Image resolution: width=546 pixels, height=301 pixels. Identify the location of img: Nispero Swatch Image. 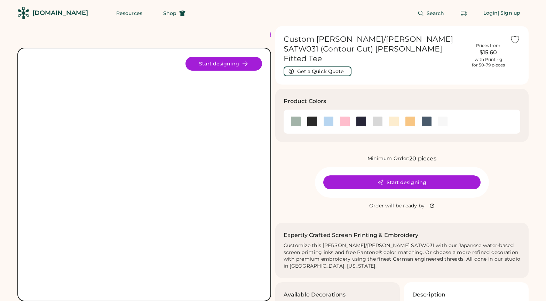
(411, 122).